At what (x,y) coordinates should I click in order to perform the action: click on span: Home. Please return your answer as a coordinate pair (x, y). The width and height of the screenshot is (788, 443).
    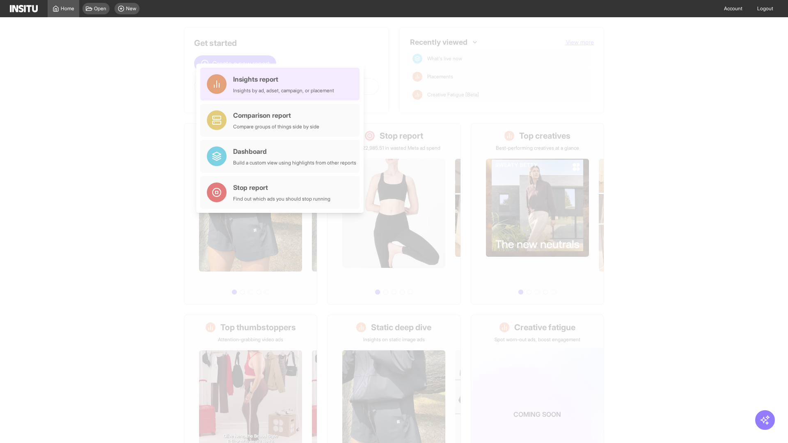
    Looking at the image, I should click on (67, 9).